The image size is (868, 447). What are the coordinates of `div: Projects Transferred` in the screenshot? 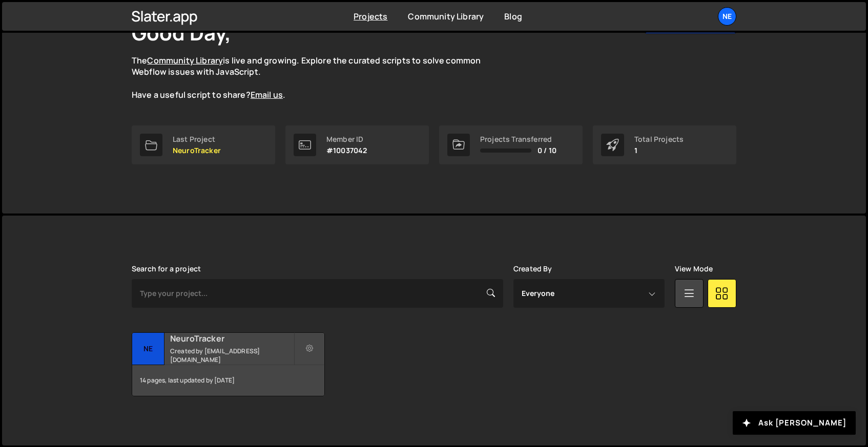 It's located at (518, 139).